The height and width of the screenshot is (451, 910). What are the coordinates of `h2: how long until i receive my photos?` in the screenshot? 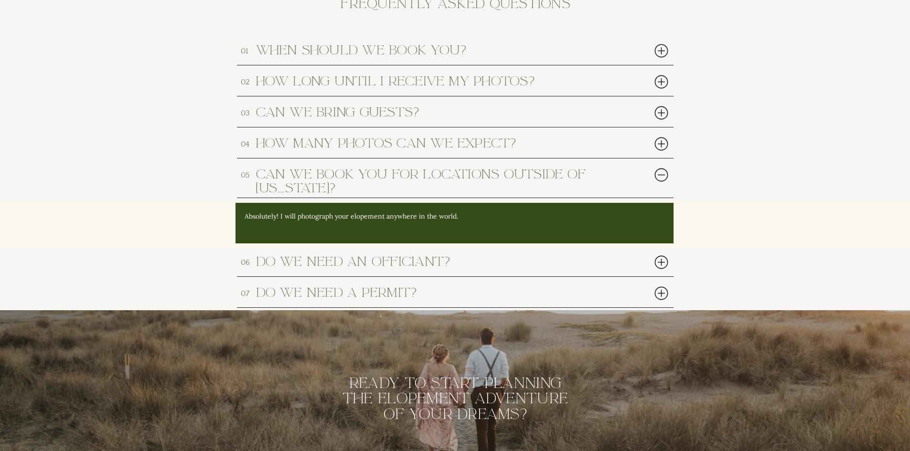 It's located at (437, 81).